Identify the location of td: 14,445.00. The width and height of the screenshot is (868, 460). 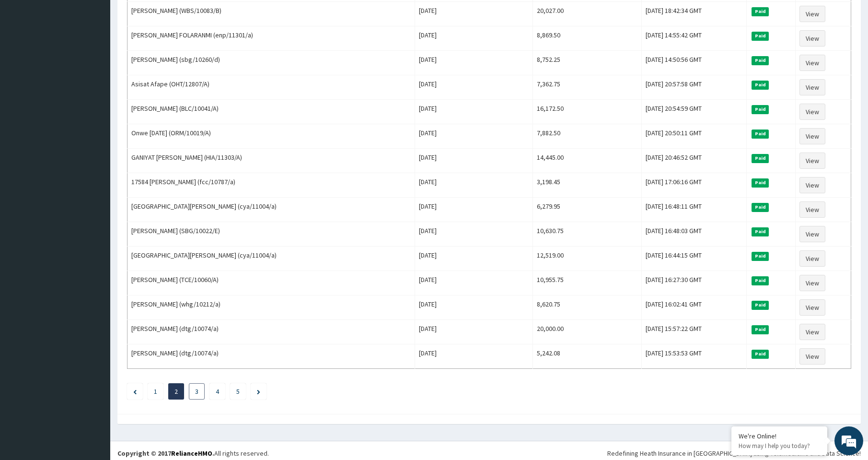
(587, 161).